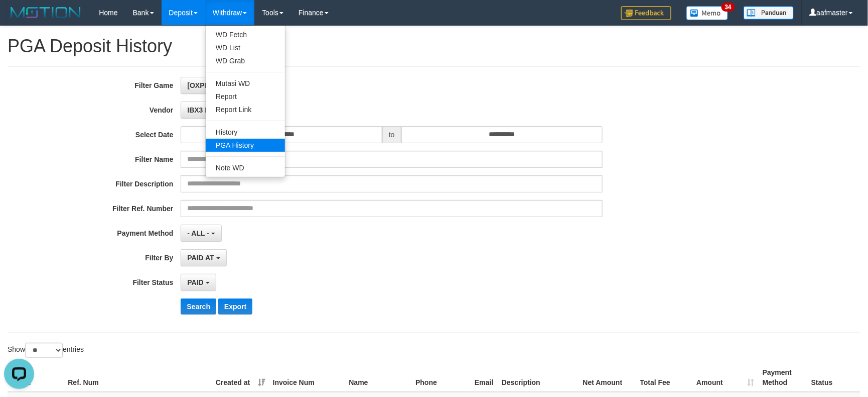 Image resolution: width=868 pixels, height=397 pixels. What do you see at coordinates (245, 83) in the screenshot?
I see `a: Mutasi WD` at bounding box center [245, 83].